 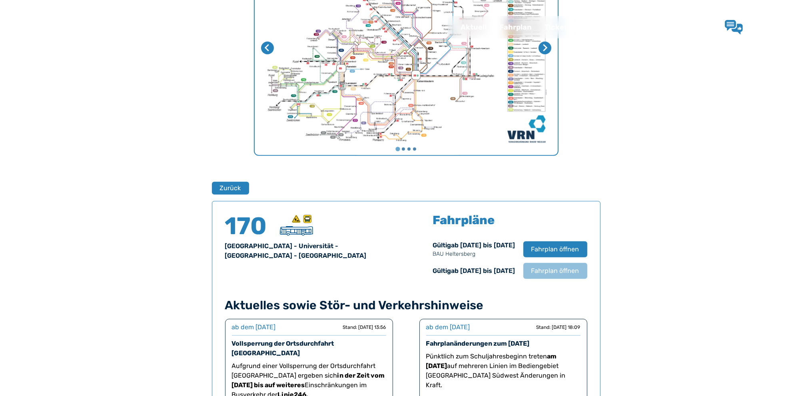 What do you see at coordinates (296, 231) in the screenshot?
I see `img: Überlandbus` at bounding box center [296, 231].